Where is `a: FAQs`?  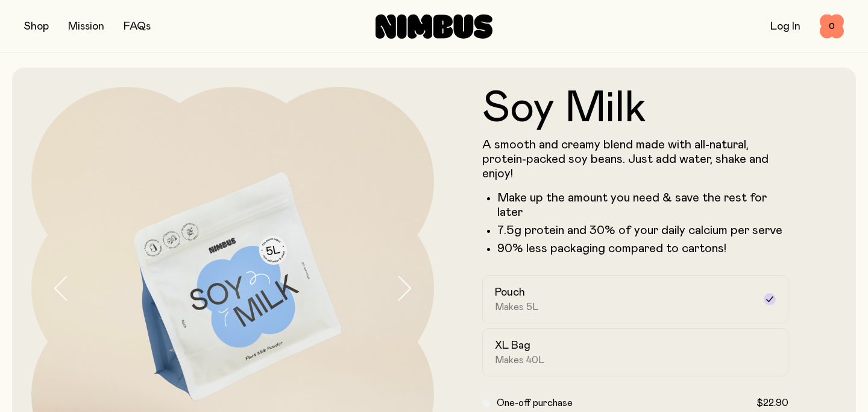
a: FAQs is located at coordinates (137, 27).